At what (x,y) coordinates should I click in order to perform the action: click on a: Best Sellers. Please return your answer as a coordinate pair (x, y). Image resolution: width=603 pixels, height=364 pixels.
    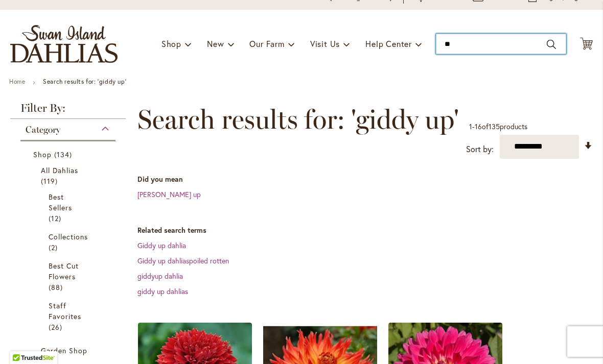
    Looking at the image, I should click on (69, 207).